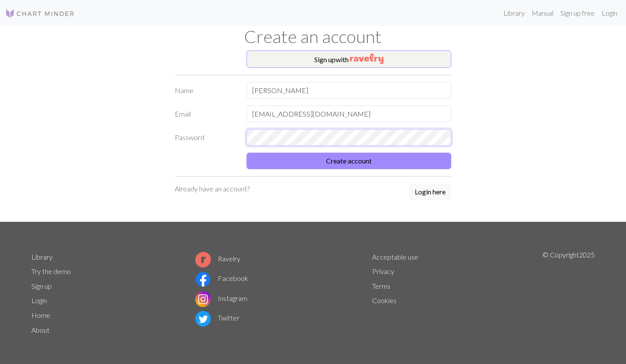 The image size is (626, 364). I want to click on p: © Copyright 2025, so click(569, 294).